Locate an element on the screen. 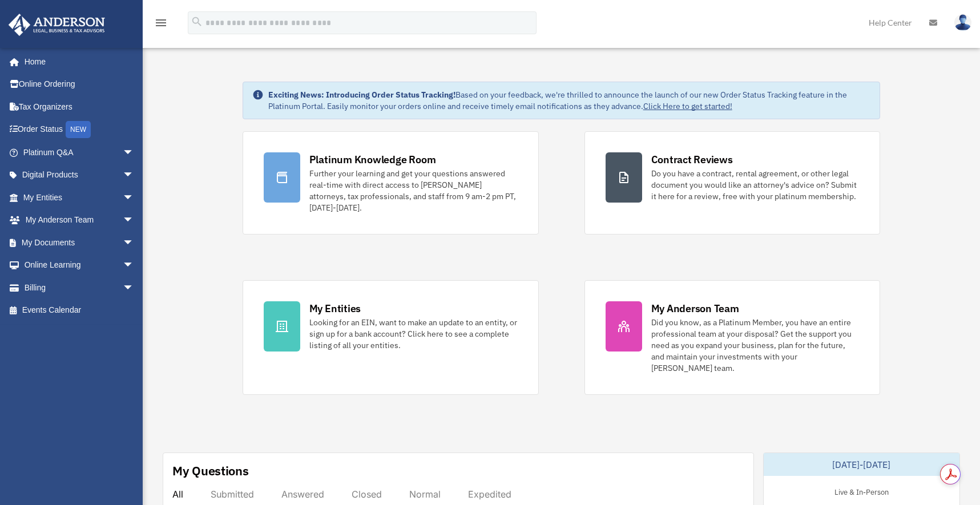 This screenshot has width=980, height=505. a: My Entitiesarrow_drop_down is located at coordinates (79, 197).